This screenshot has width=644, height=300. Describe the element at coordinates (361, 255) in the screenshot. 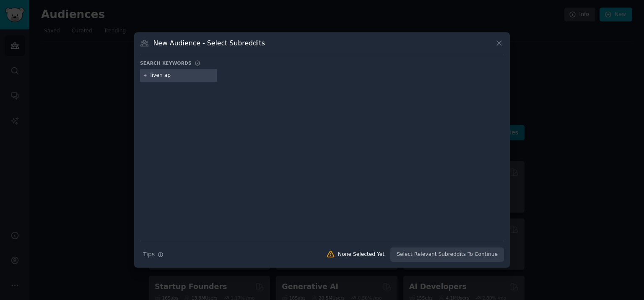

I see `div: None Selected Yet` at that location.